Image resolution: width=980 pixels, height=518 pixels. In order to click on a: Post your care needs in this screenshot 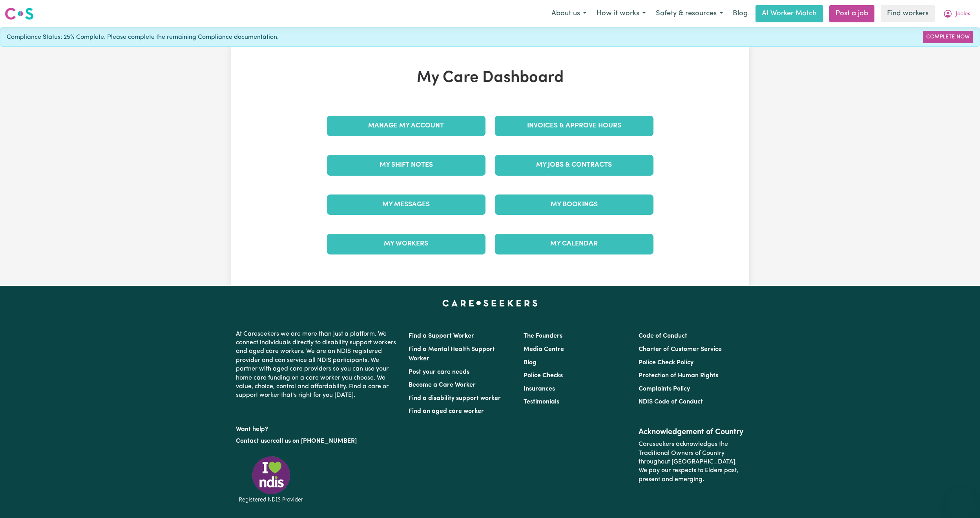, I will do `click(439, 372)`.